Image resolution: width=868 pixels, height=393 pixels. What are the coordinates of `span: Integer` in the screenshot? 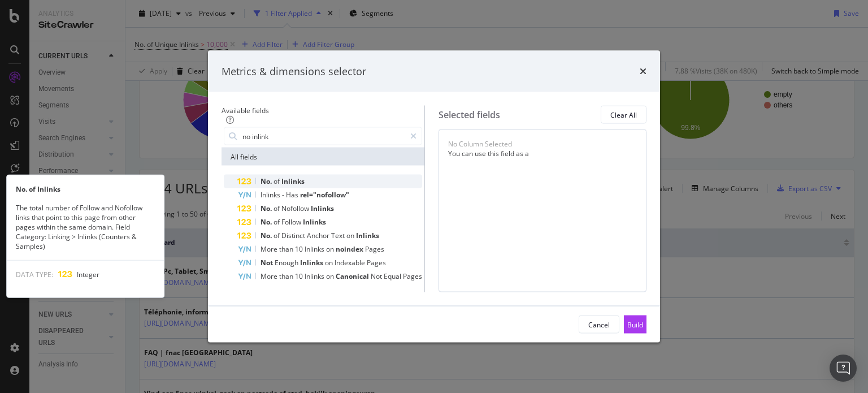 It's located at (88, 274).